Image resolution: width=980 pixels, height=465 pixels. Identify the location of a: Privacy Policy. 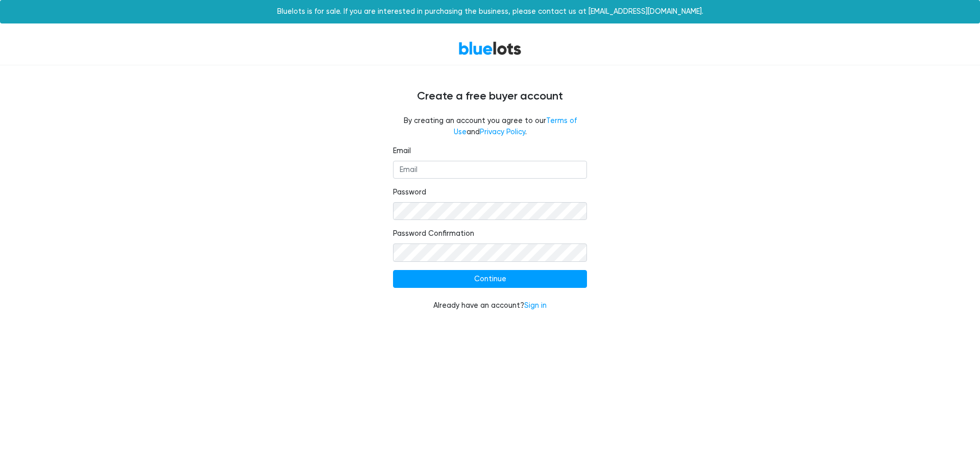
(502, 132).